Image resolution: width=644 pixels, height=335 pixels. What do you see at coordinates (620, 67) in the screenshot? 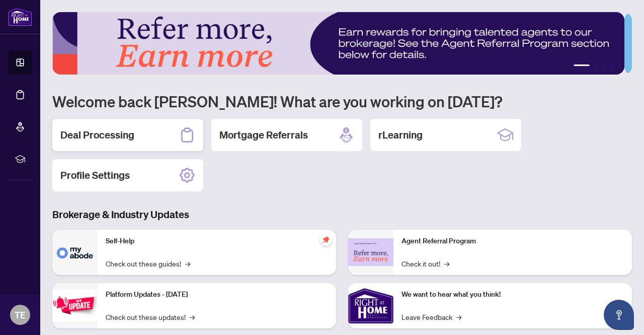
I see `button: 5` at bounding box center [620, 67].